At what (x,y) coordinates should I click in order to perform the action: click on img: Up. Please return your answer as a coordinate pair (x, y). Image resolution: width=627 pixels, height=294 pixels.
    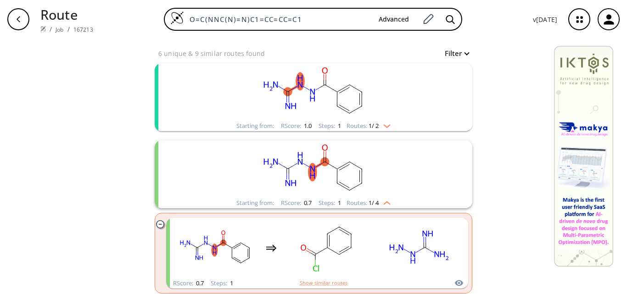
    Looking at the image, I should click on (385, 201).